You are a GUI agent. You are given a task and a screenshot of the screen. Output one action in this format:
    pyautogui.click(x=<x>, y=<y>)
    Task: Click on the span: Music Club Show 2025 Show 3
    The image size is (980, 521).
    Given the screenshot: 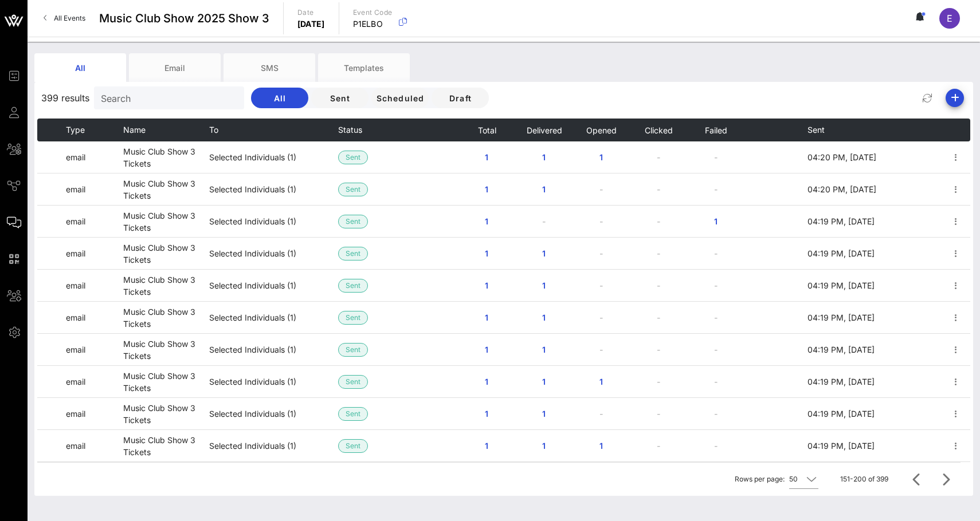 What is the action you would take?
    pyautogui.click(x=184, y=18)
    